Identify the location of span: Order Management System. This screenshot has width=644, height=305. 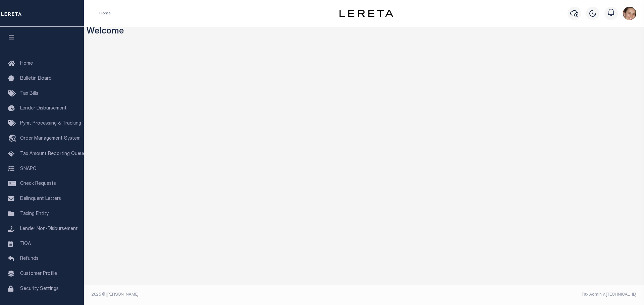
(50, 138).